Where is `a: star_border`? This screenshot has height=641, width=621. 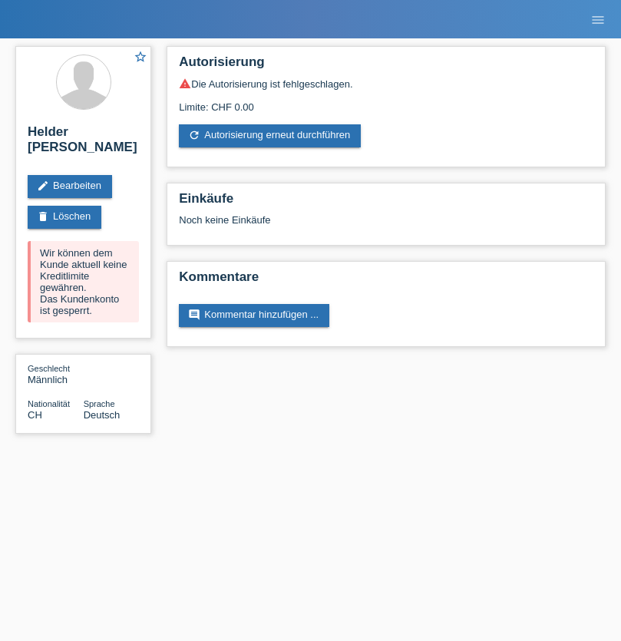
a: star_border is located at coordinates (140, 58).